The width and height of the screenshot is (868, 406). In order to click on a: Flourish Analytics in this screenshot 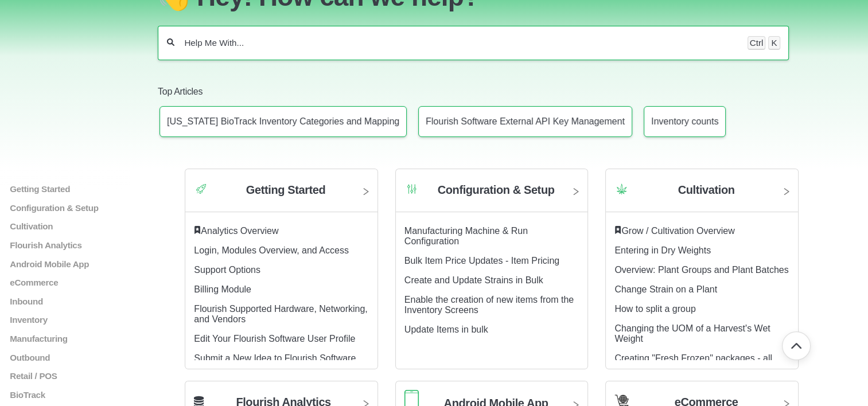, I will do `click(78, 245)`.